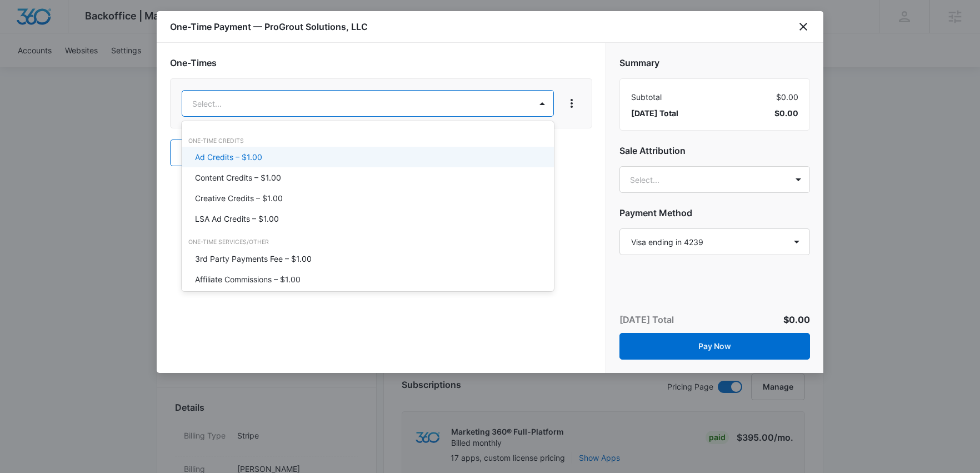 This screenshot has height=473, width=980. Describe the element at coordinates (238, 178) in the screenshot. I see `p: Content Credits – $1.00` at that location.